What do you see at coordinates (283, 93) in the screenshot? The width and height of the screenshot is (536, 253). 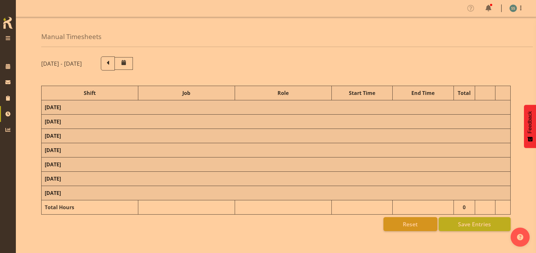 I see `div: Role` at bounding box center [283, 93].